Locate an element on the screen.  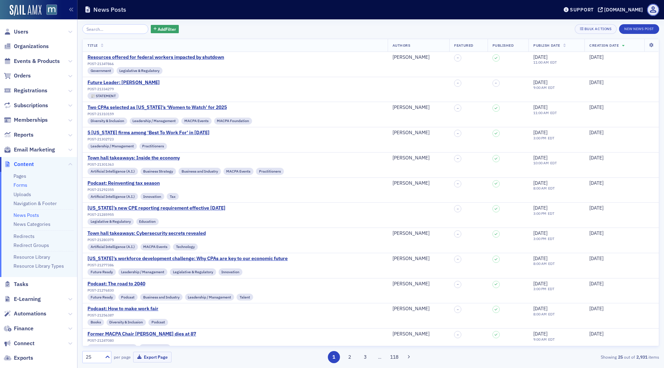
a: Uploads is located at coordinates (22, 194).